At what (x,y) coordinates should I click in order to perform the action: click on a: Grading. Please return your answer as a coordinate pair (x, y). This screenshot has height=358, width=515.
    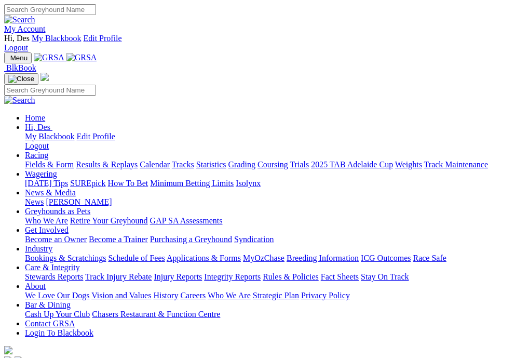
    Looking at the image, I should click on (242, 164).